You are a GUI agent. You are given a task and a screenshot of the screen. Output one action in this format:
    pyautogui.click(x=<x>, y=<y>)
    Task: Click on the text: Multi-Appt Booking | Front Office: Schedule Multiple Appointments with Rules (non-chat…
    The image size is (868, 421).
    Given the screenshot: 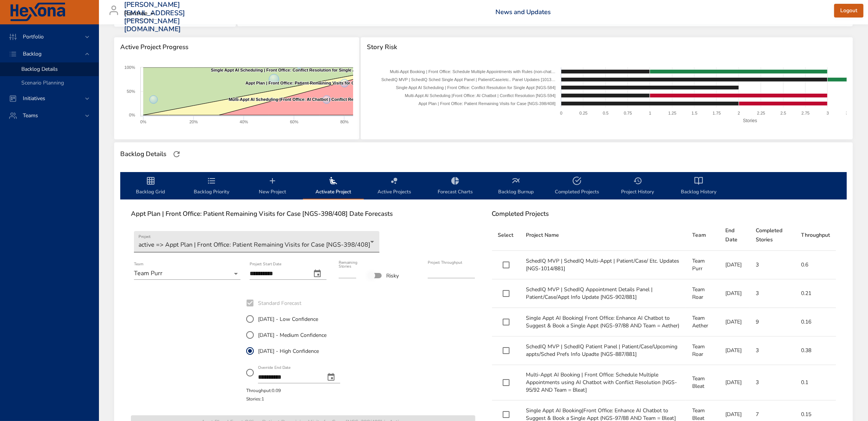 What is the action you would take?
    pyautogui.click(x=473, y=72)
    